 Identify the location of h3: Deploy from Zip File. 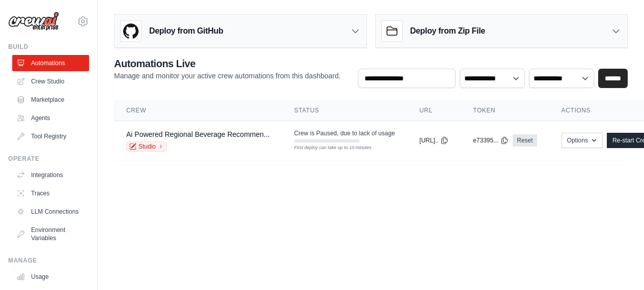
(447, 31).